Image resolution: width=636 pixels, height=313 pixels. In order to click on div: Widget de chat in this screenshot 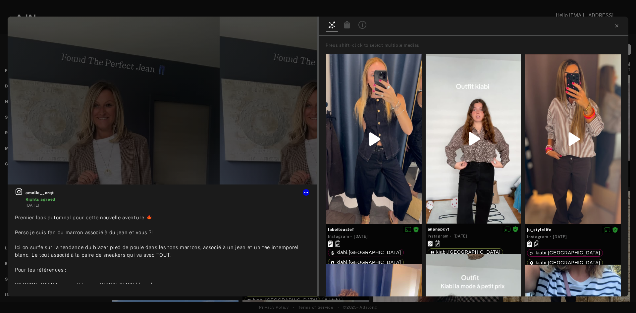, I will do `click(619, 297)`.